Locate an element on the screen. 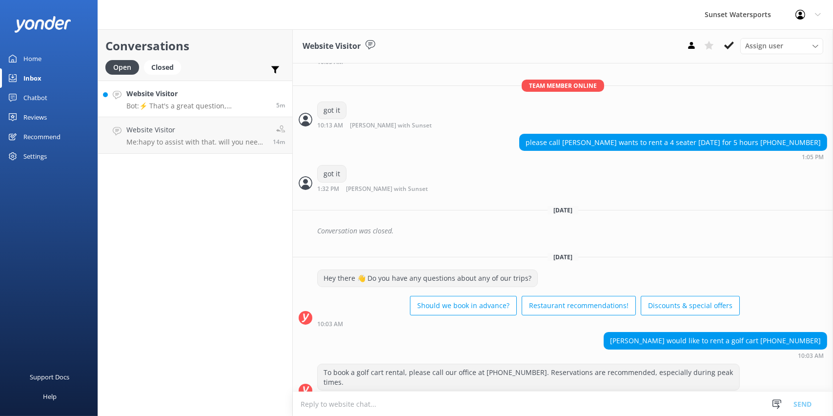 The width and height of the screenshot is (833, 416). div: Settings is located at coordinates (35, 156).